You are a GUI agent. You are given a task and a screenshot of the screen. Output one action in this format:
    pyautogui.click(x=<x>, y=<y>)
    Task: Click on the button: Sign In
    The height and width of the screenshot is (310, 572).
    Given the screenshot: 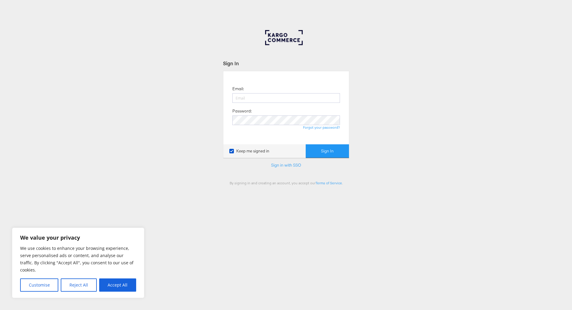 What is the action you would take?
    pyautogui.click(x=327, y=151)
    